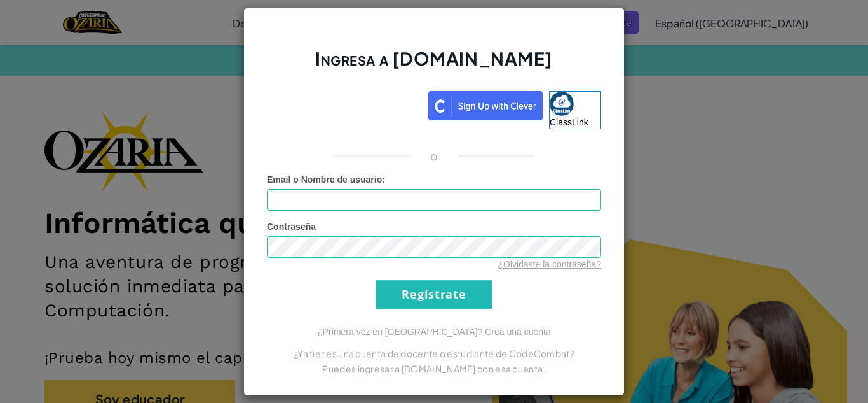  Describe the element at coordinates (434, 354) in the screenshot. I see `p: ¿Ya tienes una cuenta de docente o estudiante de CodeCombat?` at that location.